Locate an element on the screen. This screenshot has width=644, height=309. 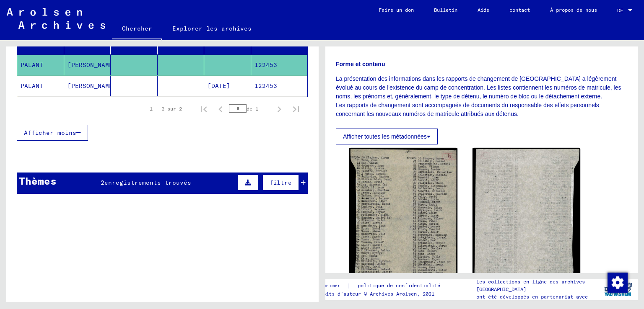
font: Faire un don is located at coordinates (396, 10).